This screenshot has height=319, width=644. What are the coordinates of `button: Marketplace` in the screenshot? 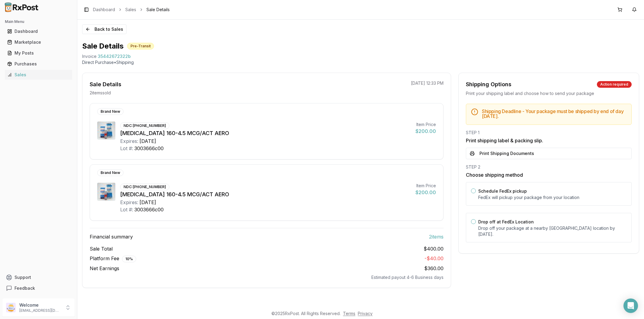 It's located at (38, 42).